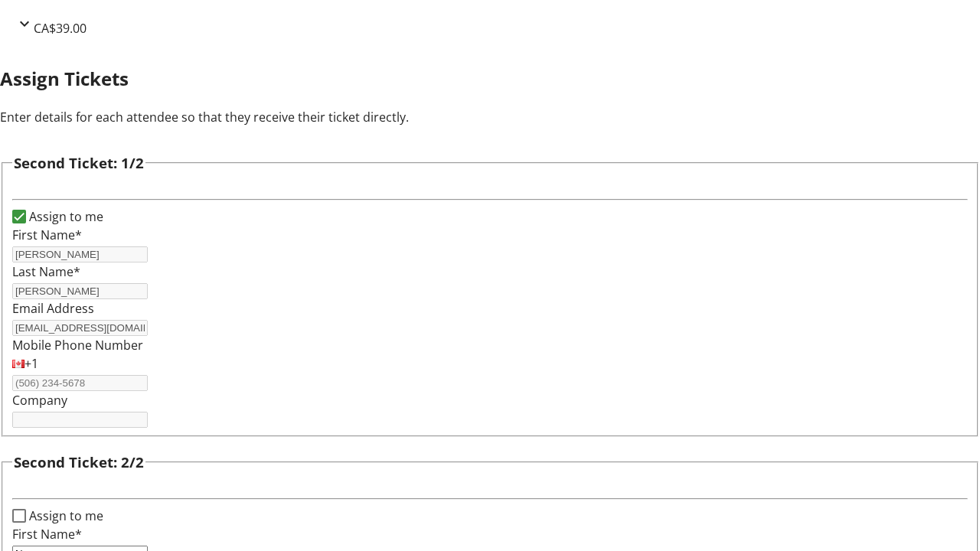 The width and height of the screenshot is (980, 551). What do you see at coordinates (53, 308) in the screenshot?
I see `label: Email Address` at bounding box center [53, 308].